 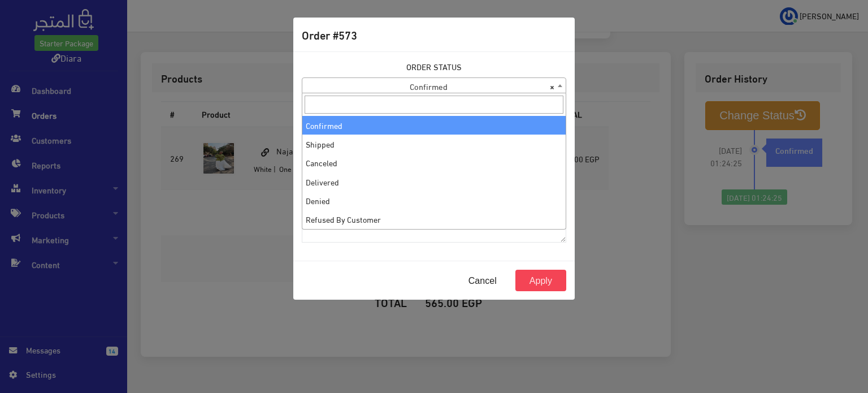 What do you see at coordinates (330, 34) in the screenshot?
I see `h5: Order #573` at bounding box center [330, 34].